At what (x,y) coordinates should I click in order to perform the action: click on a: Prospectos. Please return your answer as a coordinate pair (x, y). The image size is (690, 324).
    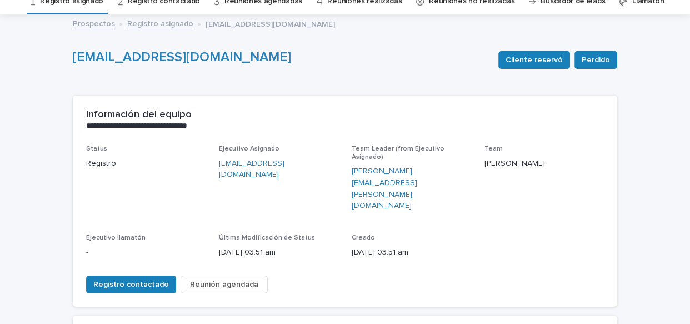
    Looking at the image, I should click on (94, 23).